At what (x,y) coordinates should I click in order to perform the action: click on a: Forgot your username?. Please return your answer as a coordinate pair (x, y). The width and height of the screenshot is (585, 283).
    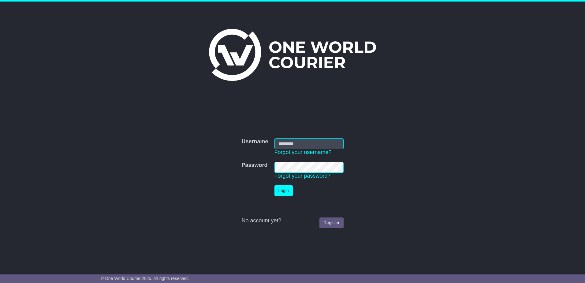
    Looking at the image, I should click on (303, 152).